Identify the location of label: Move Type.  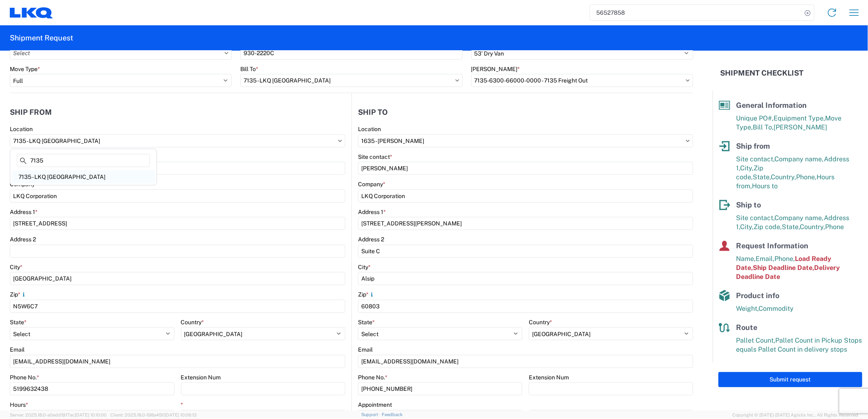
(25, 69).